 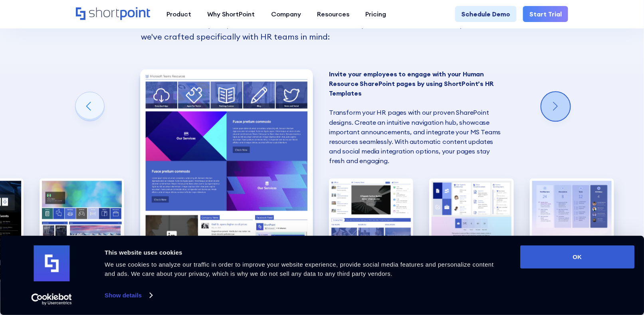 I want to click on a: Schedule Demo, so click(x=486, y=14).